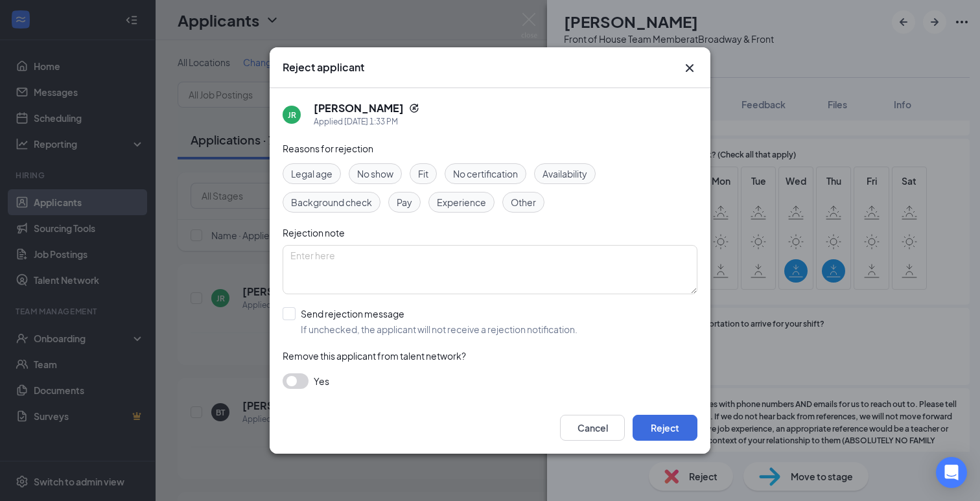 The image size is (980, 501). I want to click on div: Open Intercom Messenger, so click(951, 473).